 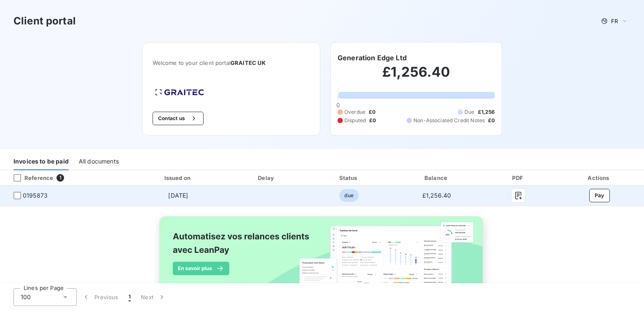 I want to click on h3: Client portal, so click(x=45, y=21).